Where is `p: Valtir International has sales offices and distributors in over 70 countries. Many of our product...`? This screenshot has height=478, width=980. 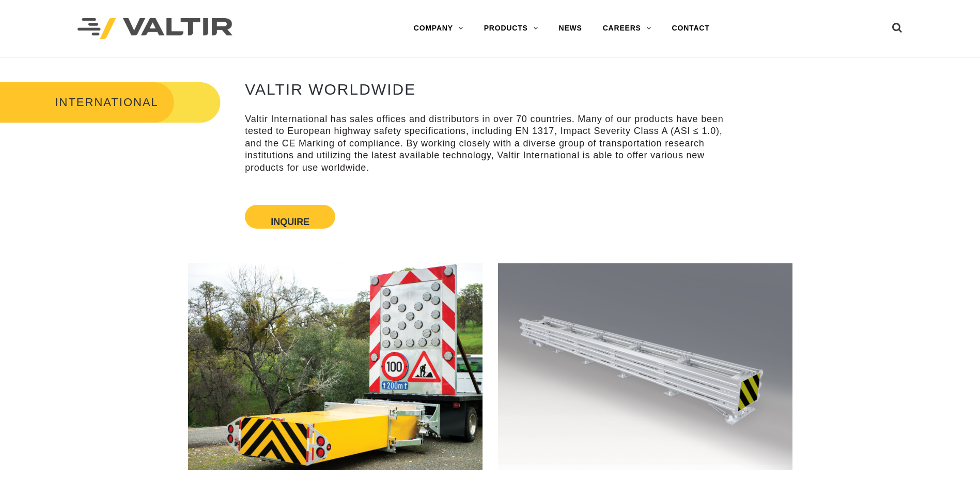
p: Valtir International has sales offices and distributors in over 70 countries. Many of our product... is located at coordinates (490, 143).